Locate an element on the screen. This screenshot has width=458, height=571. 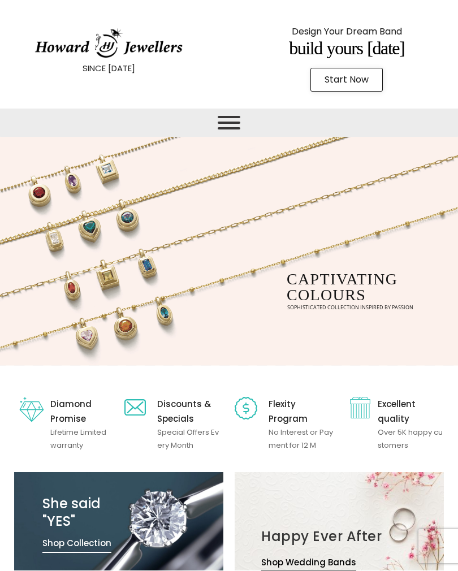
a: Shop Collection is located at coordinates (77, 544).